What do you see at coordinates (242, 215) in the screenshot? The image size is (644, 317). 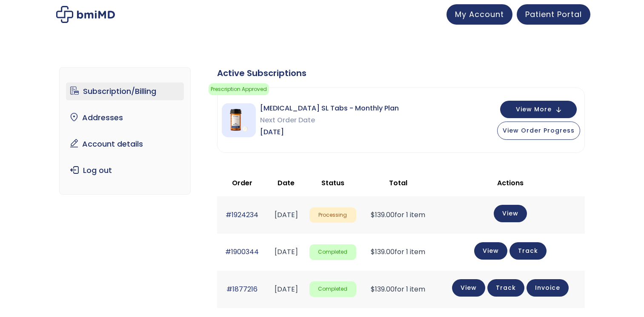 I see `a: #1924234` at bounding box center [242, 215].